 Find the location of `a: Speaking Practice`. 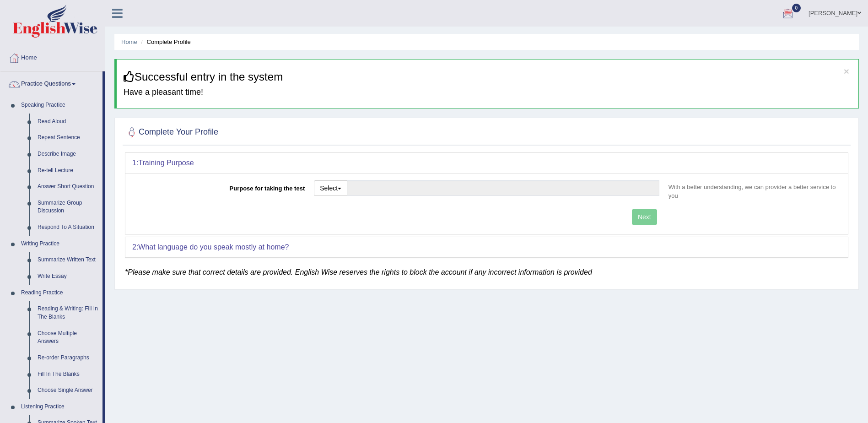

a: Speaking Practice is located at coordinates (59, 106).